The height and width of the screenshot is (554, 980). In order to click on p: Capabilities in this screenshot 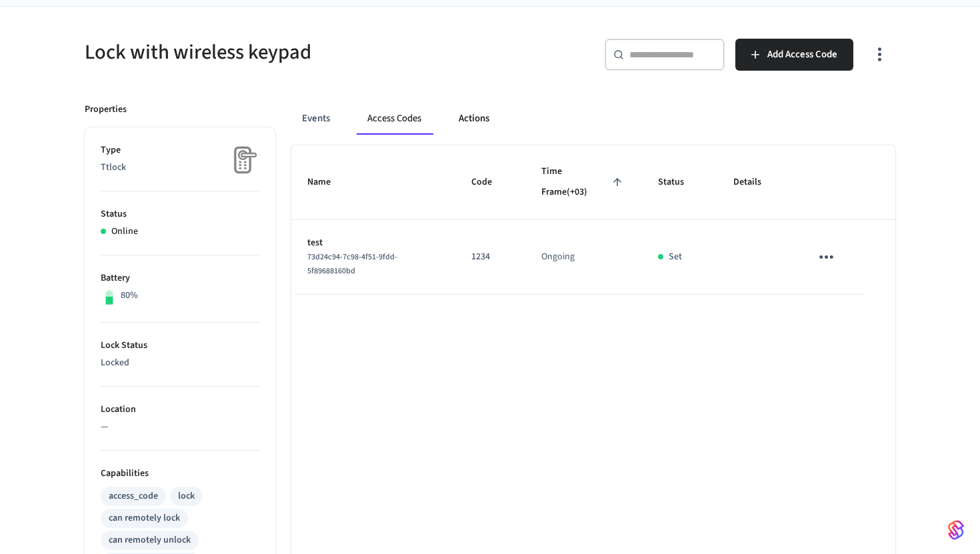, I will do `click(180, 474)`.